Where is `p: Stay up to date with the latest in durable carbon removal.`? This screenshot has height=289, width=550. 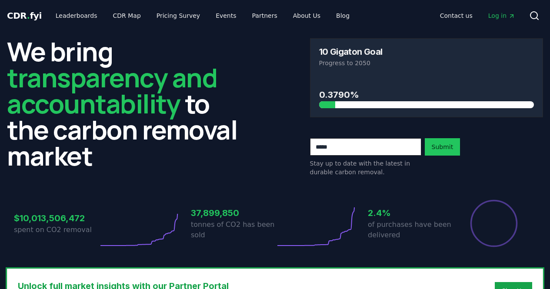
p: Stay up to date with the latest in durable carbon removal. is located at coordinates (366, 168).